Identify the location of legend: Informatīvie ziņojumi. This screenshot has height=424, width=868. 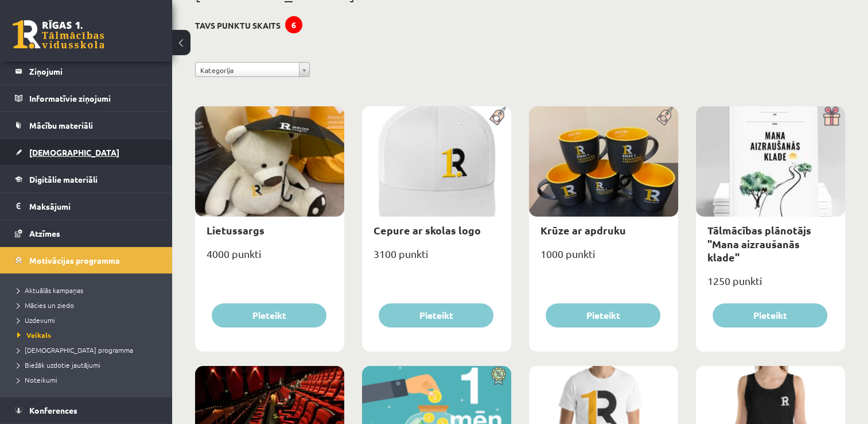
(94, 98).